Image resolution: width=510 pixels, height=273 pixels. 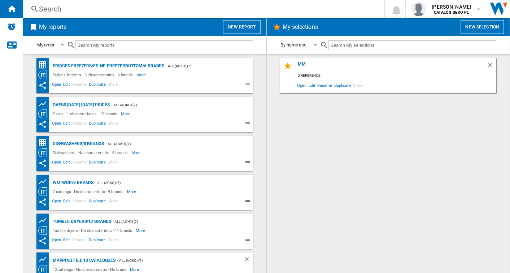 What do you see at coordinates (89, 192) in the screenshot?
I see `div: 2 catalogs - No characteristic - 9 brands` at bounding box center [89, 192].